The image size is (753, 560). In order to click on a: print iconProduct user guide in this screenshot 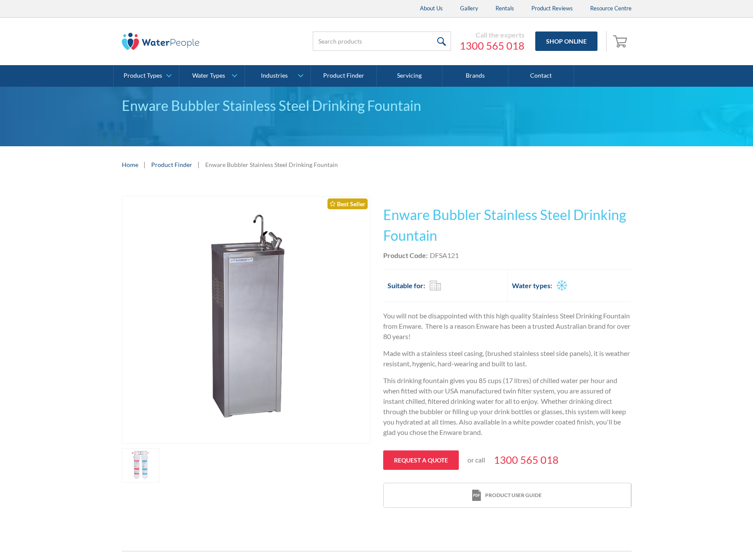, I will do `click(507, 495)`.